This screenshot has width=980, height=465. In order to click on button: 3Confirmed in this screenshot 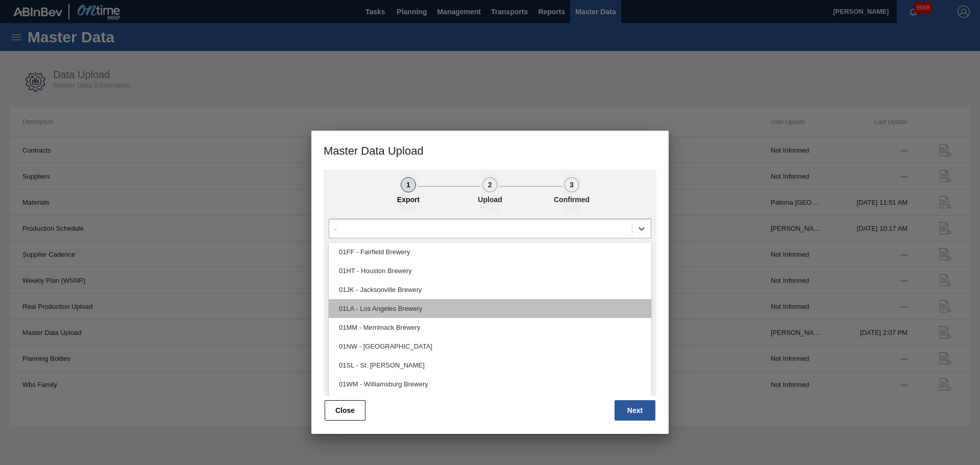, I will do `click(572, 195)`.